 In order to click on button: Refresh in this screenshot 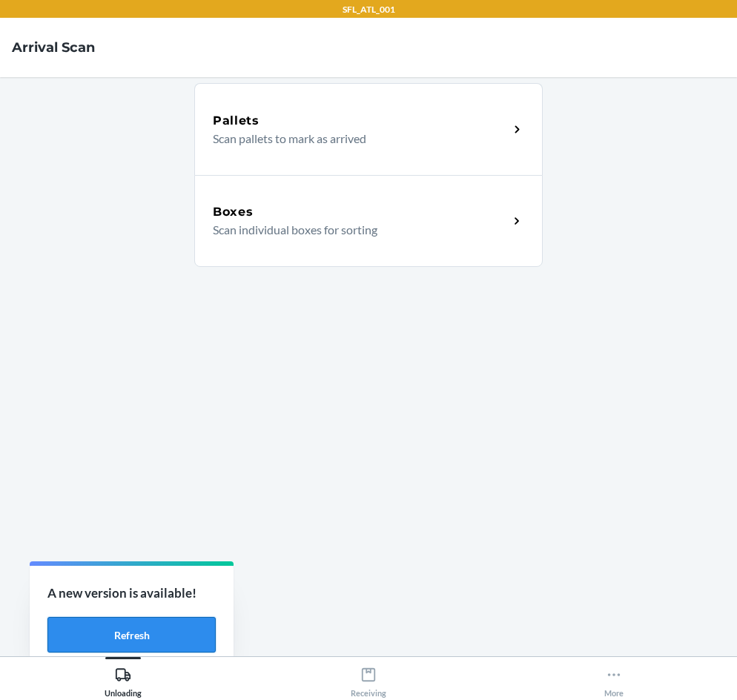, I will do `click(131, 634)`.